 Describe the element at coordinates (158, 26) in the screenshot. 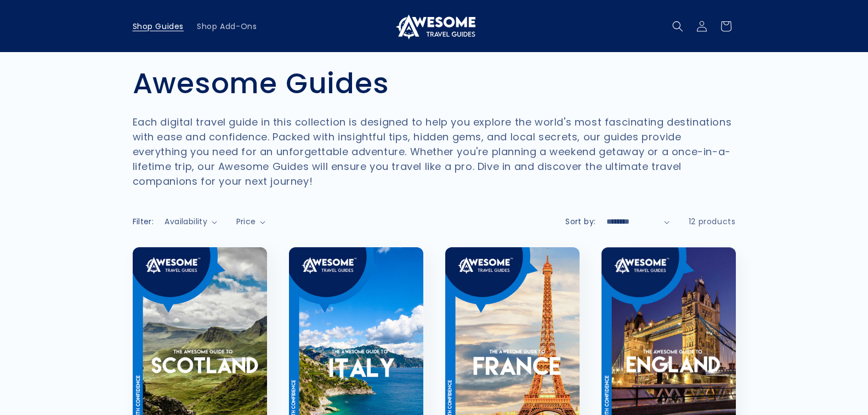

I see `span: Shop Guides` at that location.